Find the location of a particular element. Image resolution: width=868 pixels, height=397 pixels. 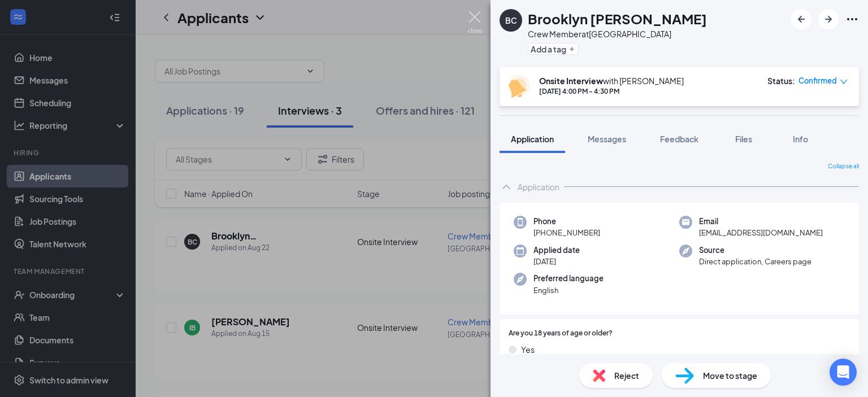

span: Messages is located at coordinates (607, 139).